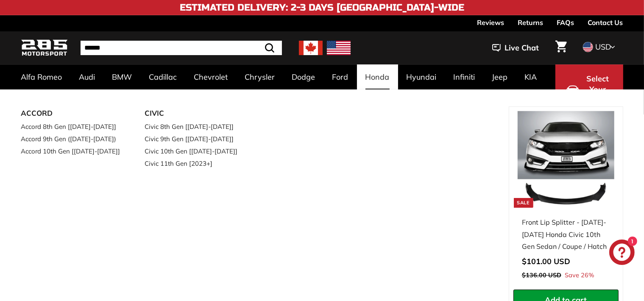  Describe the element at coordinates (41, 77) in the screenshot. I see `a: Alfa Romeo` at that location.